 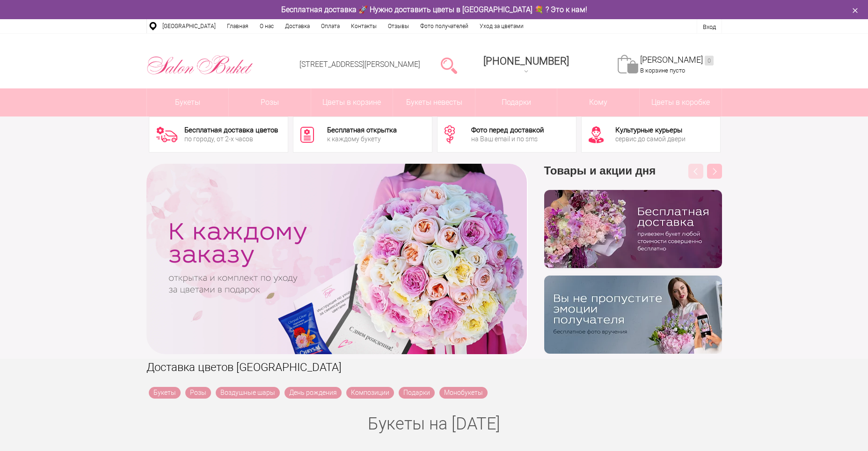 I want to click on div: сервис до самой двери, so click(x=650, y=139).